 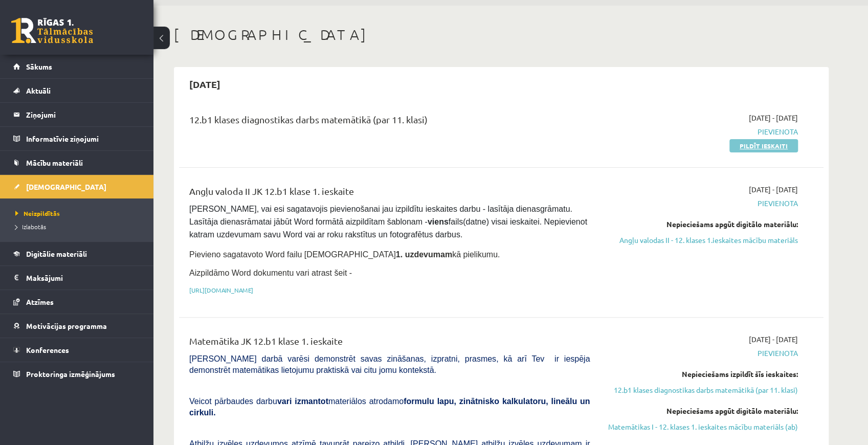 What do you see at coordinates (57, 254) in the screenshot?
I see `span: Digitālie materiāli` at bounding box center [57, 254].